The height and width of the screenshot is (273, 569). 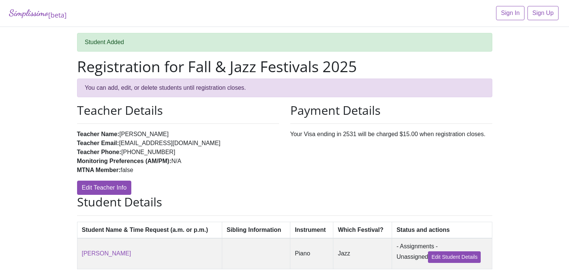 I want to click on td: Jazz, so click(x=362, y=254).